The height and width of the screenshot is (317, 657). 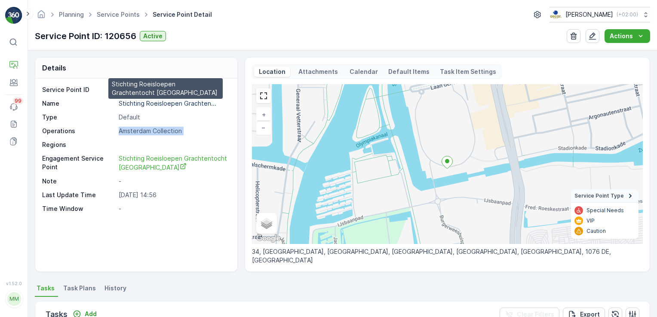 I want to click on p: Calendar, so click(x=364, y=72).